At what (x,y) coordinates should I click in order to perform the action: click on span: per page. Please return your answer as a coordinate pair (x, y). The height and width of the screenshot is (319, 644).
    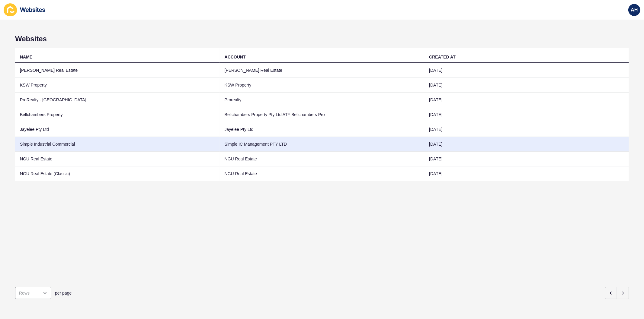
    Looking at the image, I should click on (63, 293).